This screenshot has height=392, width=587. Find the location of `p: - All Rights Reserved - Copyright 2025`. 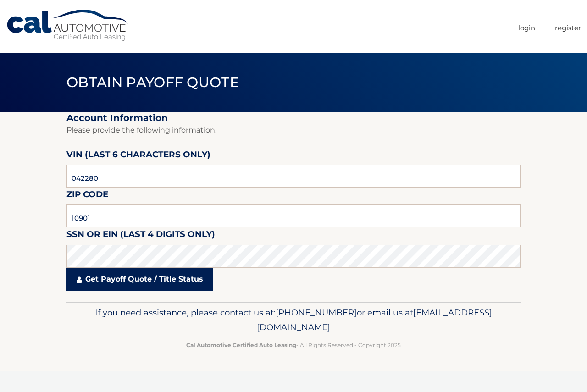

p: - All Rights Reserved - Copyright 2025 is located at coordinates (294, 344).